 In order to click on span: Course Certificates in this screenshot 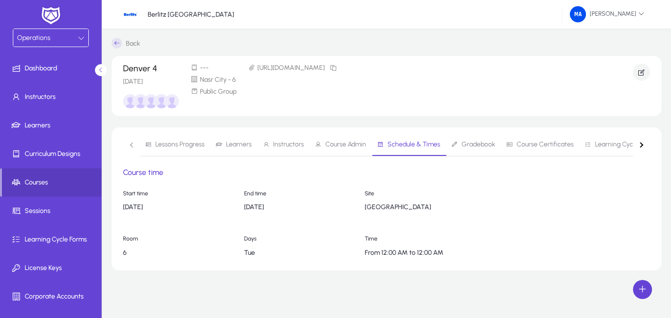, I will do `click(545, 144)`.